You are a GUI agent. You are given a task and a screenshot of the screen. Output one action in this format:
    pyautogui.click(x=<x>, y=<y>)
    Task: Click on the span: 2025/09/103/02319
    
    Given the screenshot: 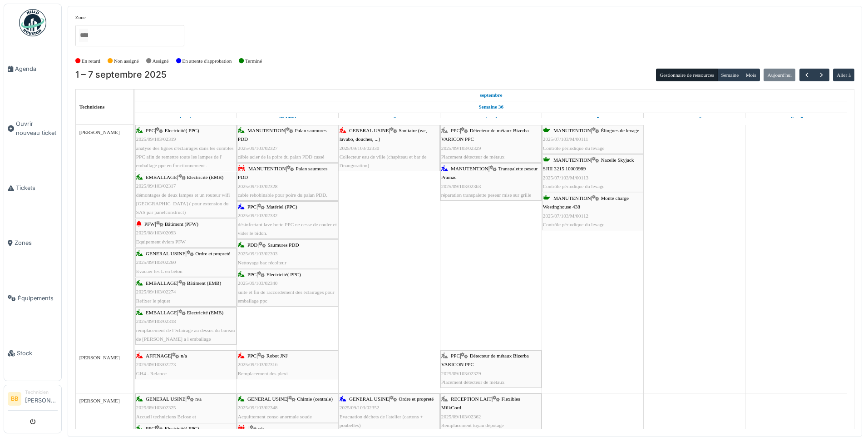 What is the action you would take?
    pyautogui.click(x=156, y=139)
    